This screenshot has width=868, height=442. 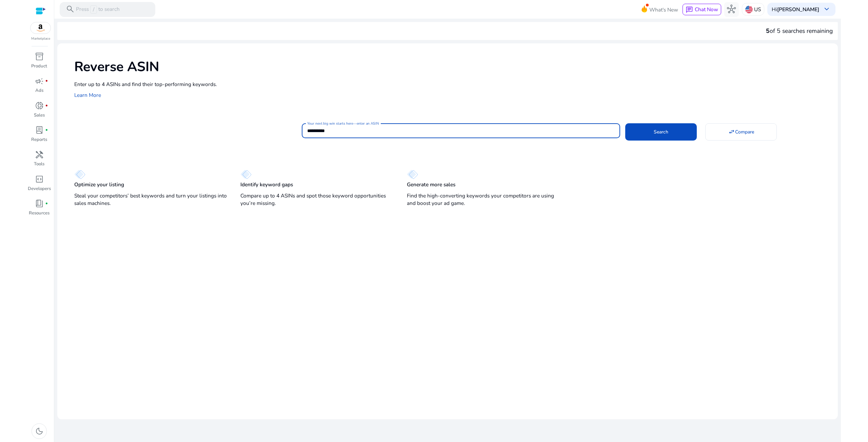 What do you see at coordinates (39, 63) in the screenshot?
I see `a: inventory_2Product` at bounding box center [39, 63].